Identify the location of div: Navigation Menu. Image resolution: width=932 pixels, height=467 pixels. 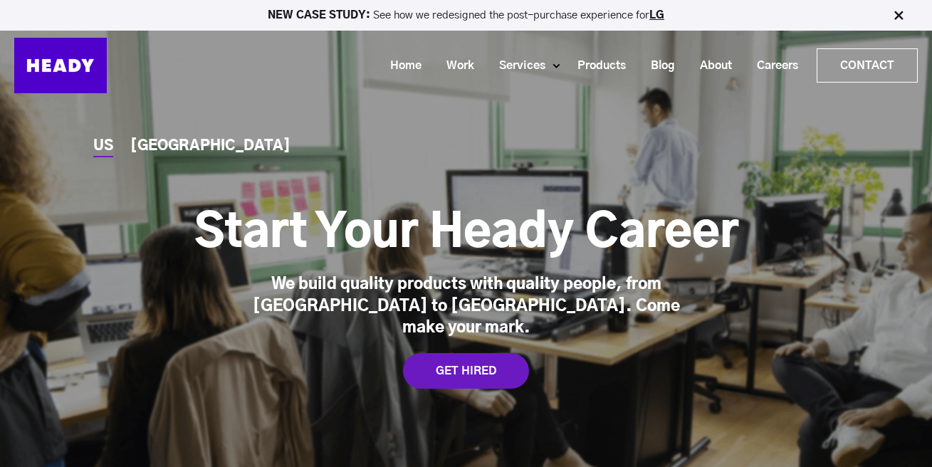
(519, 66).